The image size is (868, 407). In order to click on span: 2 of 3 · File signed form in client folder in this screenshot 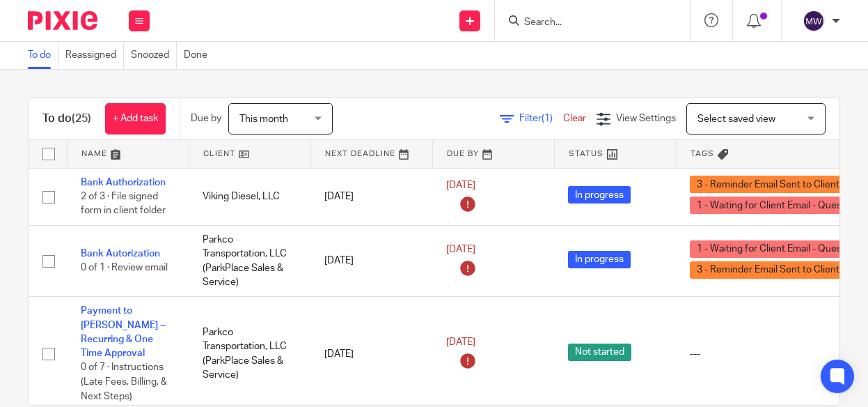, I will do `click(123, 203)`.